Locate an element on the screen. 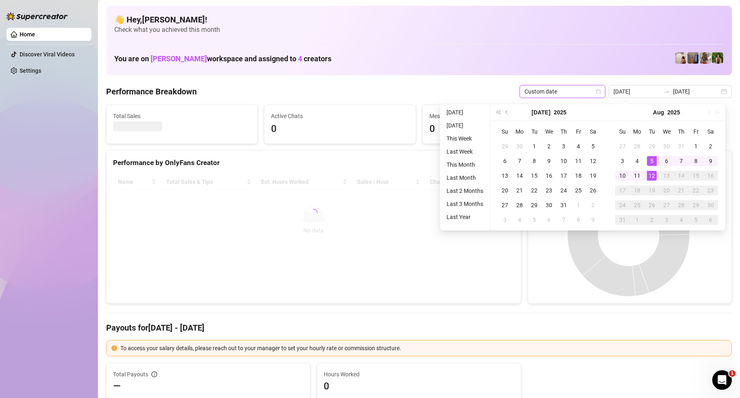  div: 27 is located at coordinates (623, 146).